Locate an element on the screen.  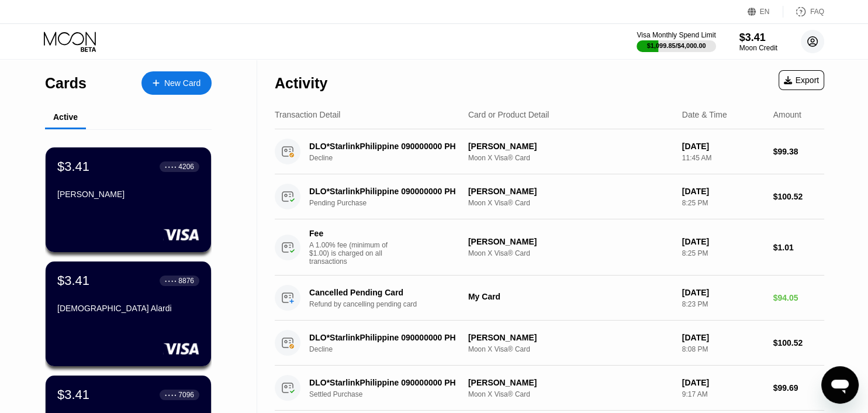
div: $3.41Moon Credit is located at coordinates (758, 42).